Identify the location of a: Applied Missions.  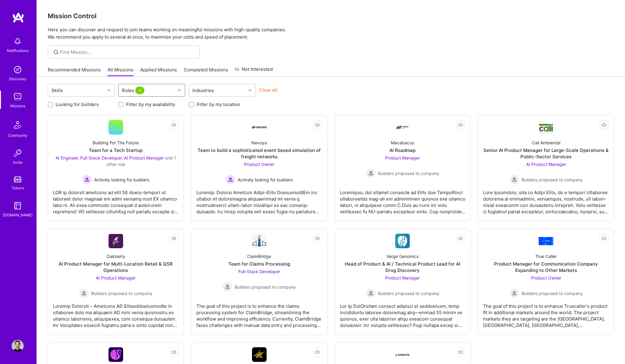
(158, 71).